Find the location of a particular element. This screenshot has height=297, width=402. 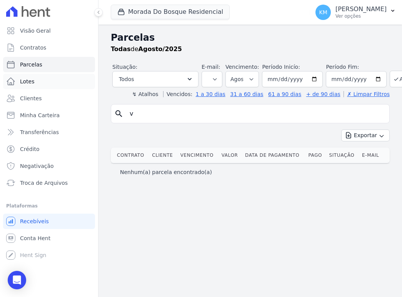

label: E-mail: is located at coordinates (211, 67).